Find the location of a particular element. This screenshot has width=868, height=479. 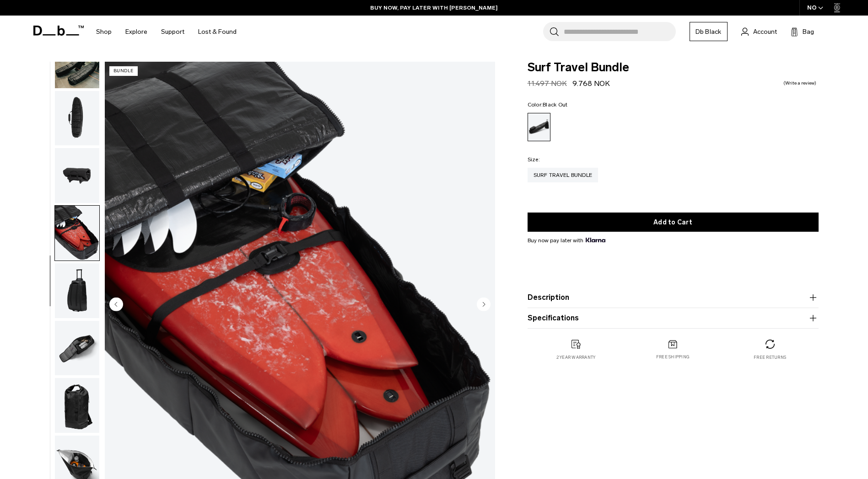

a: Explore is located at coordinates (136, 31).